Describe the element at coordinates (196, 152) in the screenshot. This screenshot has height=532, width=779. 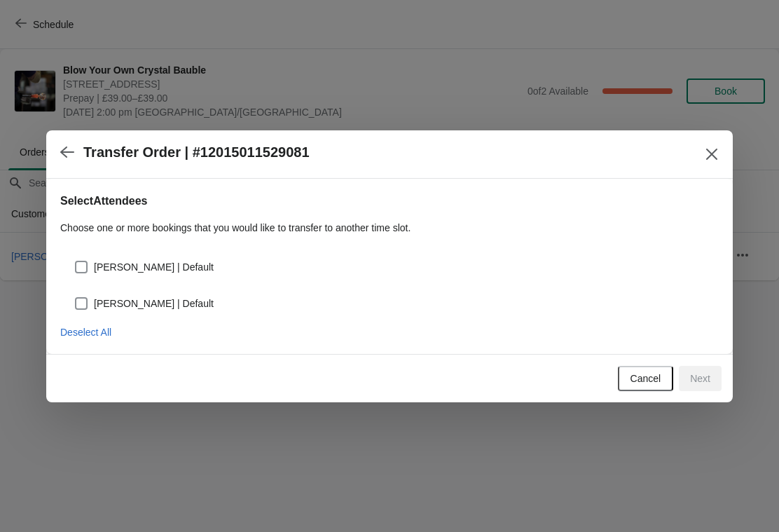
I see `h2: Transfer Order | #12015011529081` at that location.